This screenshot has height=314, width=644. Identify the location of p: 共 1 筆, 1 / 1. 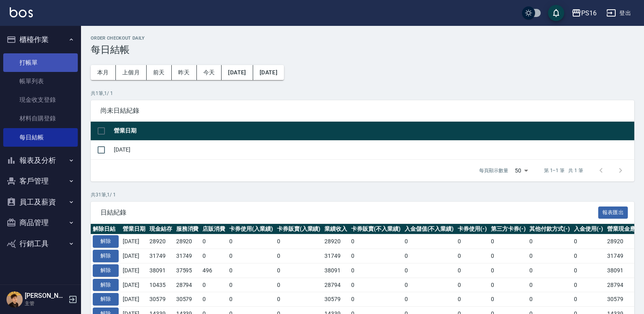
(363, 93).